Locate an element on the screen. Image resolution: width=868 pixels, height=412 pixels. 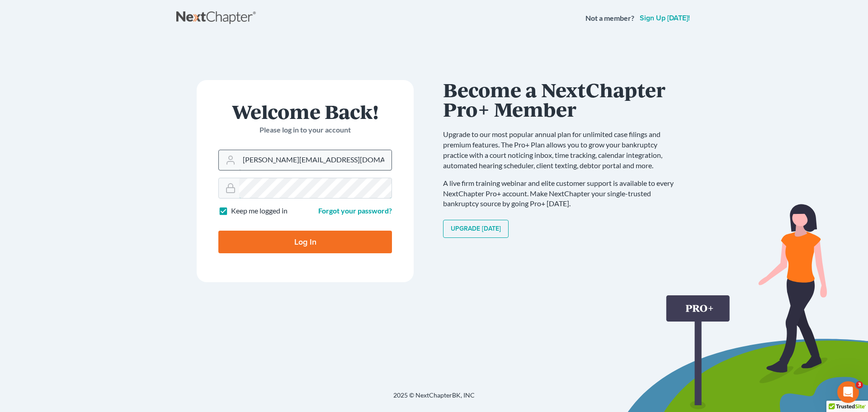
a: Forgot your password? is located at coordinates (355, 210).